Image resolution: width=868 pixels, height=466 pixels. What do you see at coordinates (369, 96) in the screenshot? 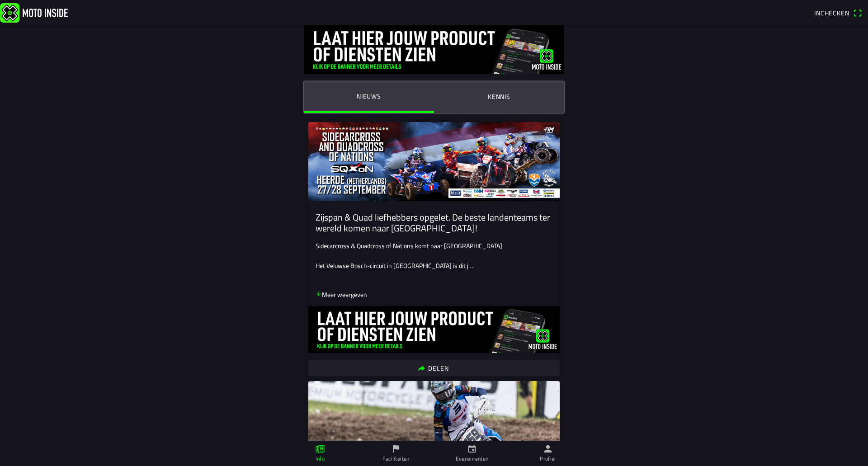
I see `ion-label: Nieuws` at bounding box center [369, 96].